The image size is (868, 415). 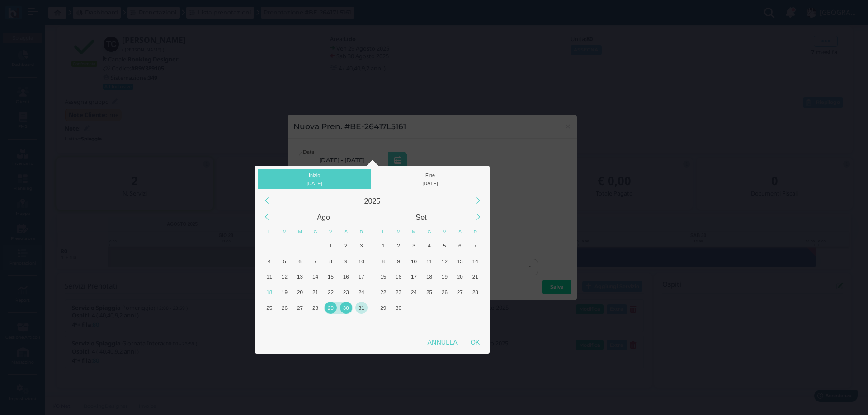 What do you see at coordinates (330, 292) in the screenshot?
I see `div: 22` at bounding box center [330, 292].